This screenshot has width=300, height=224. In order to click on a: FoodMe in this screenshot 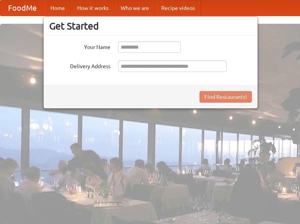, I will do `click(22, 8)`.